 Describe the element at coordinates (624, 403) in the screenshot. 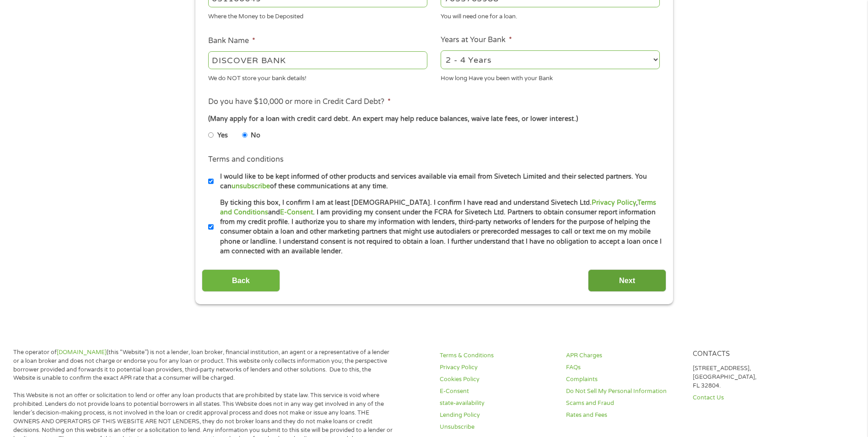

I see `a: Scams and Fraud` at that location.